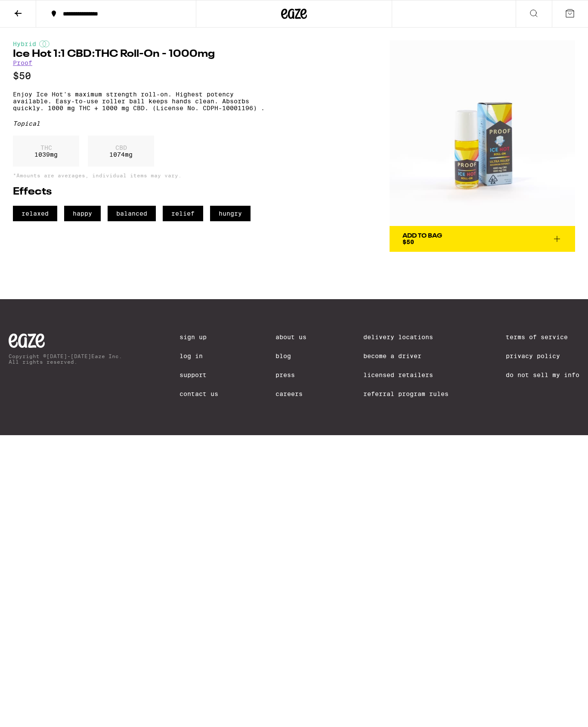 The height and width of the screenshot is (727, 588). I want to click on h1: Ice Hot 1:1 CBD:THC Roll-On - 1000mg, so click(140, 55).